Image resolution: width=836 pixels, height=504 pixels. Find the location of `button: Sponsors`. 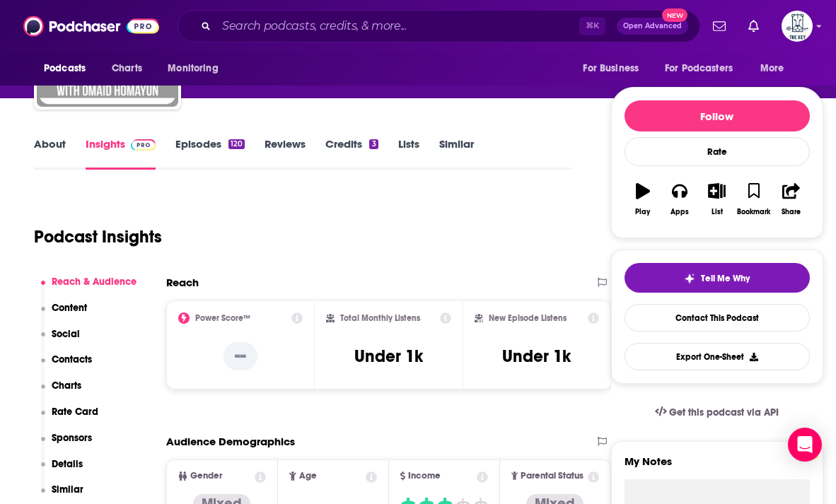

button: Sponsors is located at coordinates (66, 445).